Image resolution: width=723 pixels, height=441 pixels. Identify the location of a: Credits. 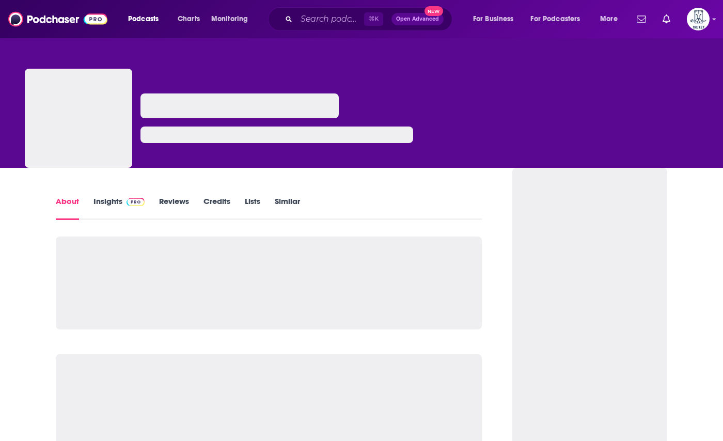
(217, 208).